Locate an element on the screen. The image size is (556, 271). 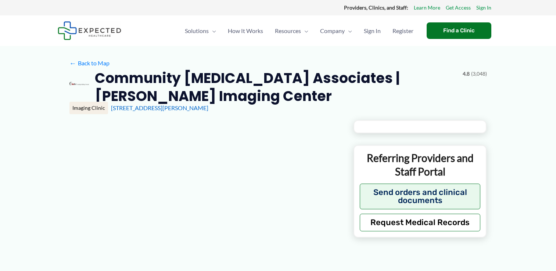
button: Request Medical Records is located at coordinates (420, 223).